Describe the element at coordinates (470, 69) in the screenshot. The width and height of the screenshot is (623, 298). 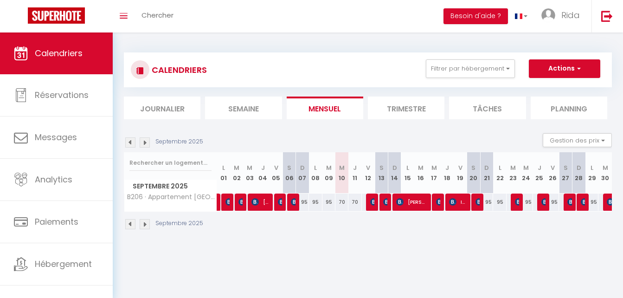
I see `button: Filtrer par hébergement` at that location.